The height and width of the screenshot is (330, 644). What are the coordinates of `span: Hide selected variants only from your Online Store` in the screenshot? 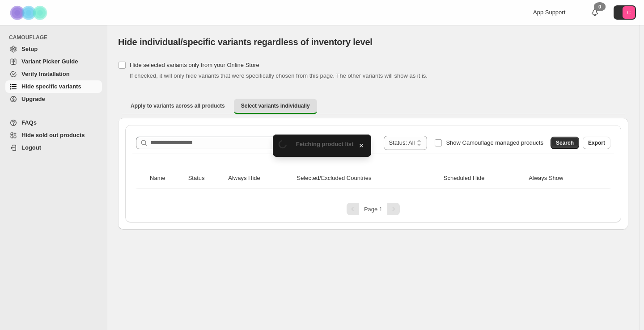 It's located at (194, 65).